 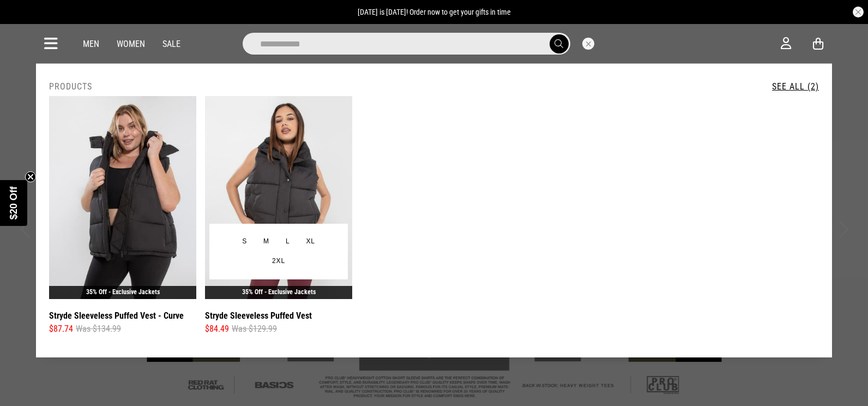 I want to click on a: Sale, so click(x=171, y=43).